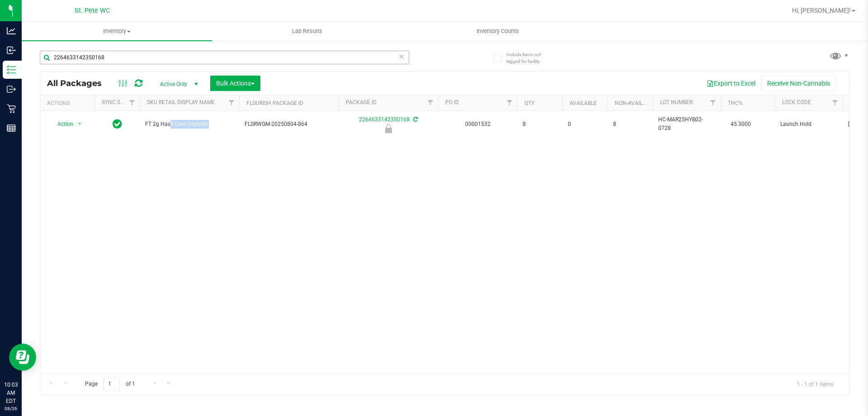 Image resolution: width=868 pixels, height=416 pixels. I want to click on span: Launch Hold, so click(809, 124).